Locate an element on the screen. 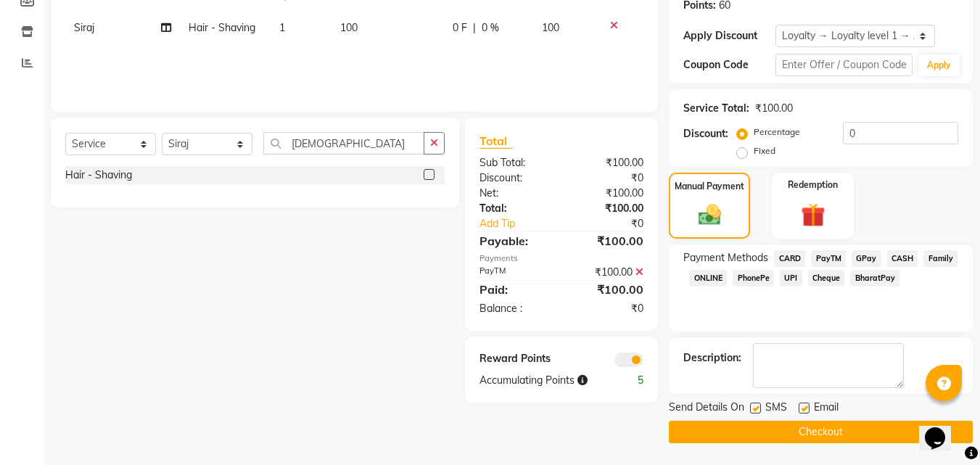  div: 5 is located at coordinates (632, 381).